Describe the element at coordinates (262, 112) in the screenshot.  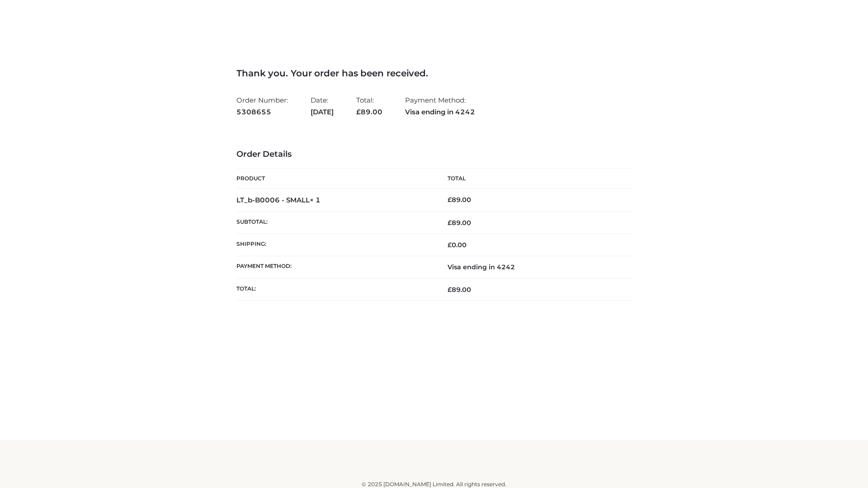
I see `strong: 5308655` at that location.